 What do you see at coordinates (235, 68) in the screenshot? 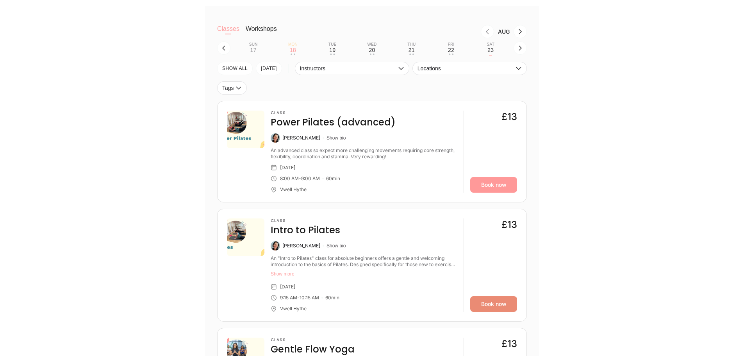
I see `button: SHOW All` at bounding box center [235, 68].